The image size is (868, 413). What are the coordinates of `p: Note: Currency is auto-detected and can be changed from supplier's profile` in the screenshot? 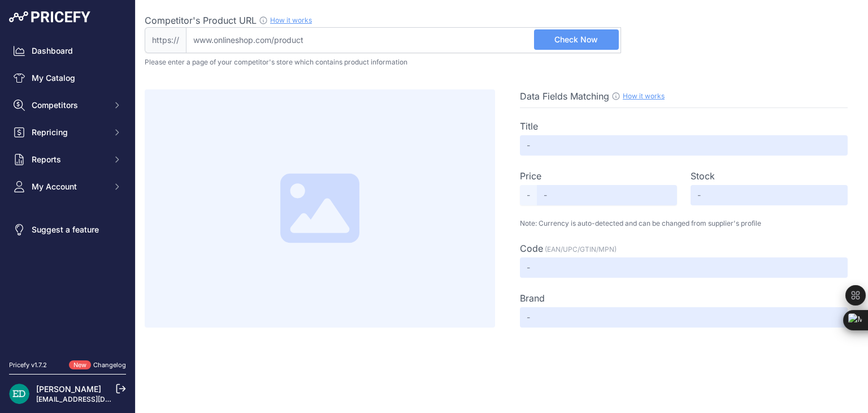 It's located at (684, 223).